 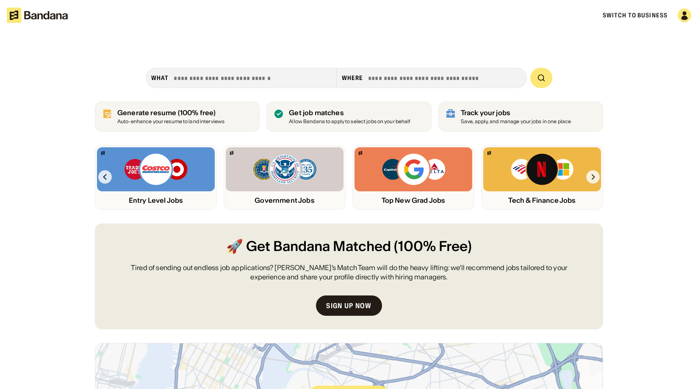 What do you see at coordinates (593, 177) in the screenshot?
I see `img: Right Arrow` at bounding box center [593, 177].